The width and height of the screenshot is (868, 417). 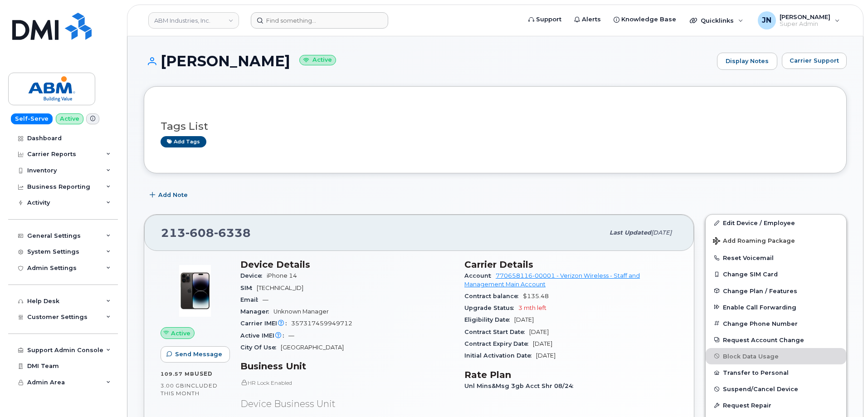 I want to click on h3: Business Unit, so click(x=347, y=366).